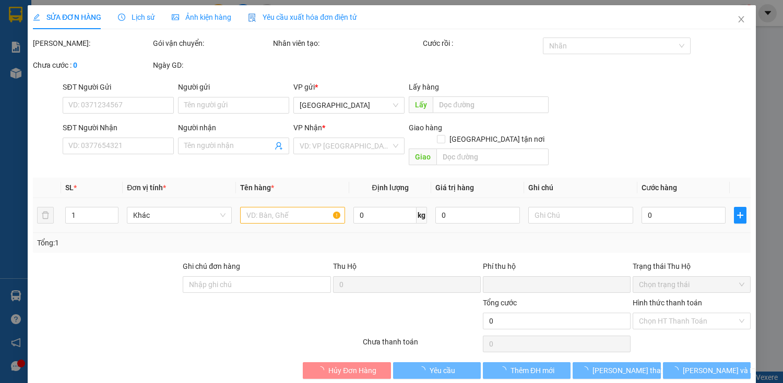 This screenshot has width=783, height=383. Describe the element at coordinates (279, 146) in the screenshot. I see `span: user-add` at that location.